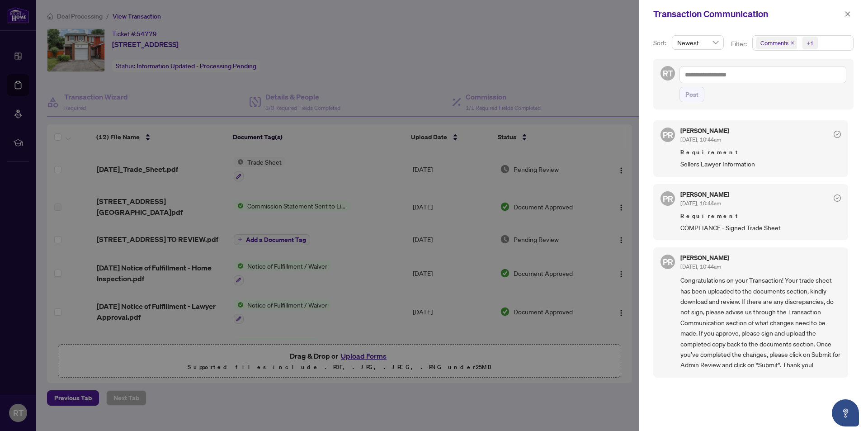  I want to click on span: RT, so click(668, 74).